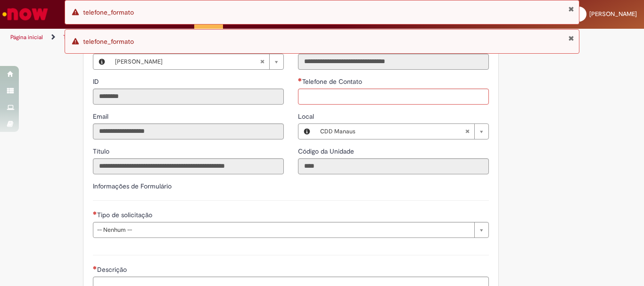  Describe the element at coordinates (102, 151) in the screenshot. I see `span: Somente leitura - Título` at that location.